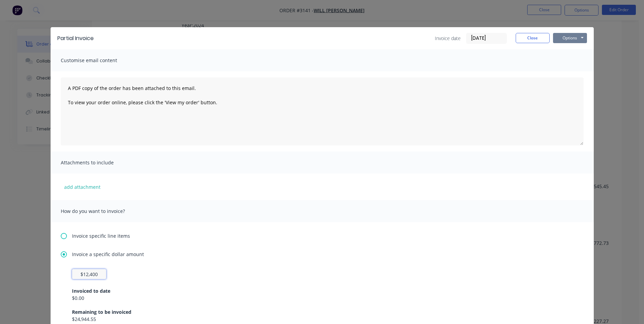  I want to click on span: How do you want to invoice?, so click(98, 212).